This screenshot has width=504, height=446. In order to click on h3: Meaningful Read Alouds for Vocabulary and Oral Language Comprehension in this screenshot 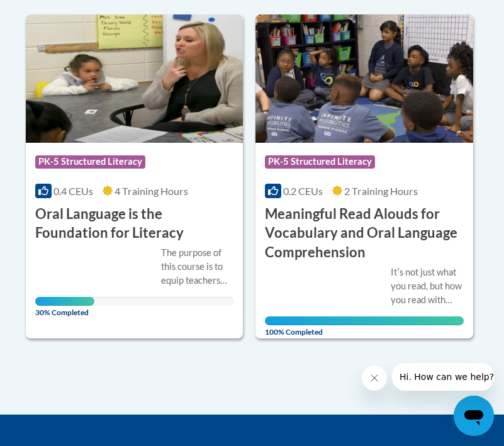, I will do `click(364, 233)`.